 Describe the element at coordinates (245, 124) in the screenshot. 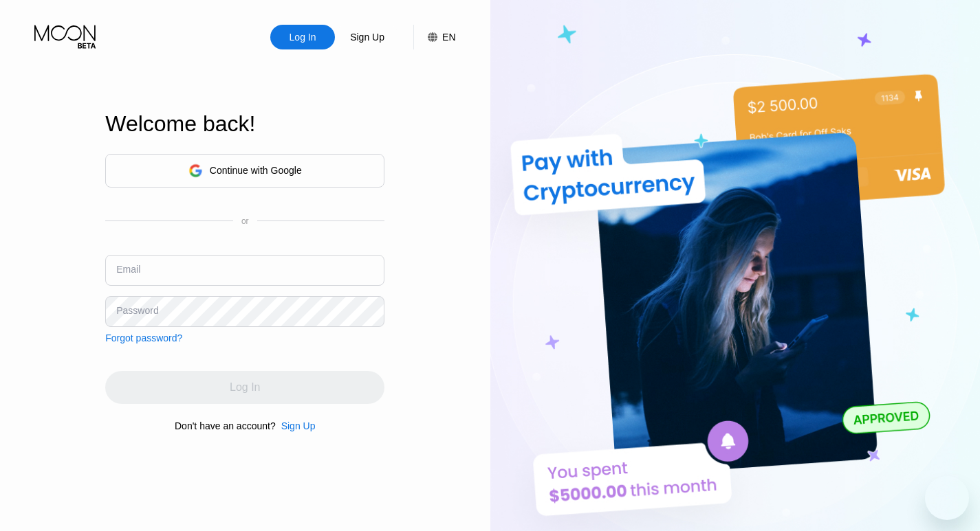

I see `div: Welcome back!` at that location.